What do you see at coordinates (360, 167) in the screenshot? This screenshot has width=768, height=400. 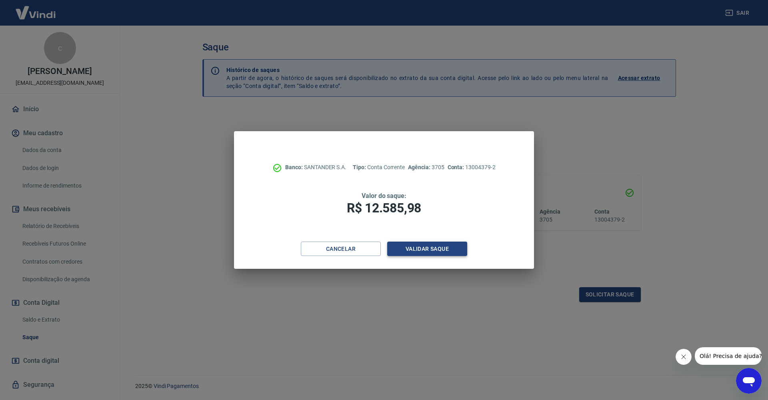 I see `span: Tipo:` at bounding box center [360, 167].